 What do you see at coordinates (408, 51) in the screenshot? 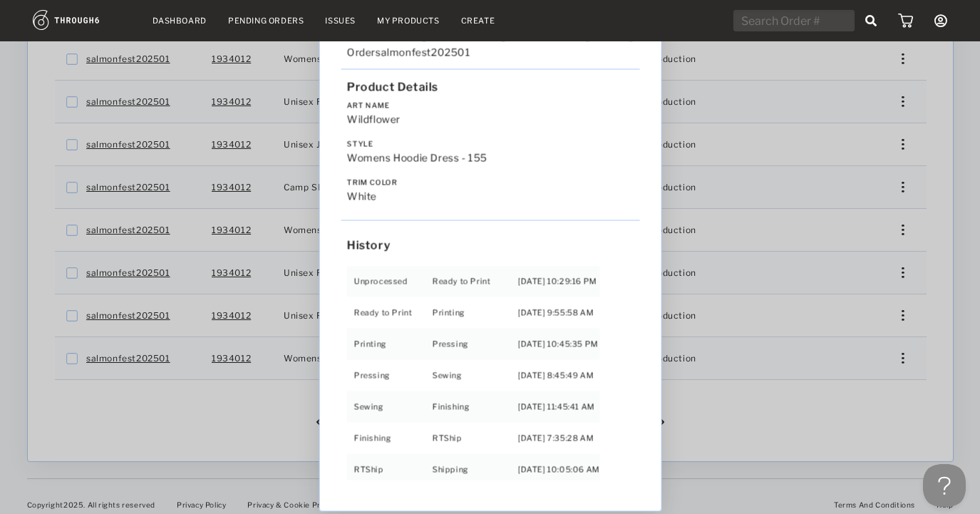
I see `span: Order salmonfest202501` at bounding box center [408, 51].